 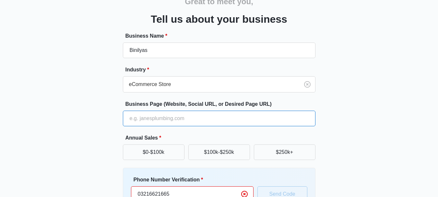 What do you see at coordinates (222, 36) in the screenshot?
I see `label: Business Name` at bounding box center [222, 36].